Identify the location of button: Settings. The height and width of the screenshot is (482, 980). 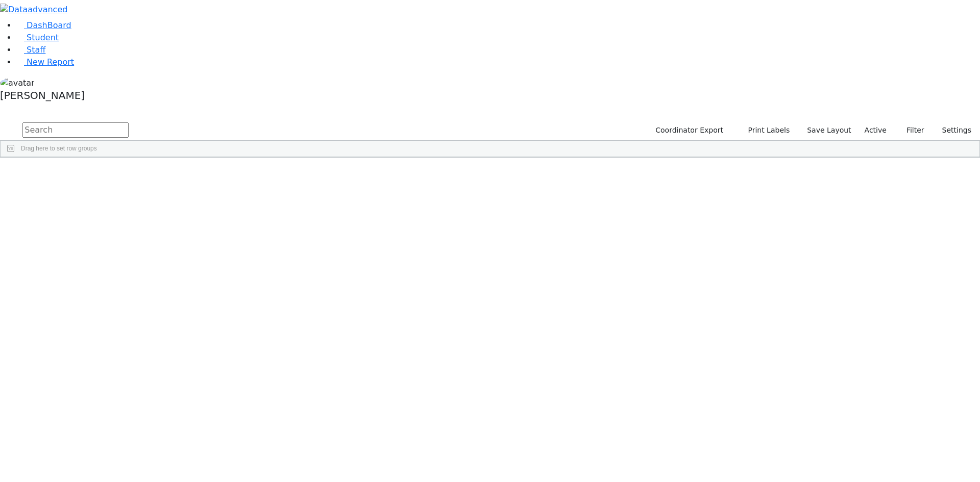
(952, 130).